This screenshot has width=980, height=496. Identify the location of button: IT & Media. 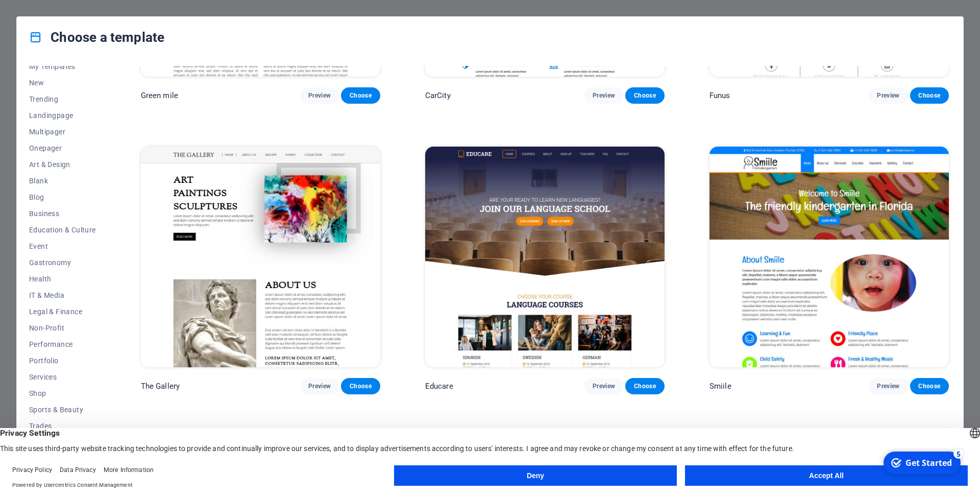
(62, 295).